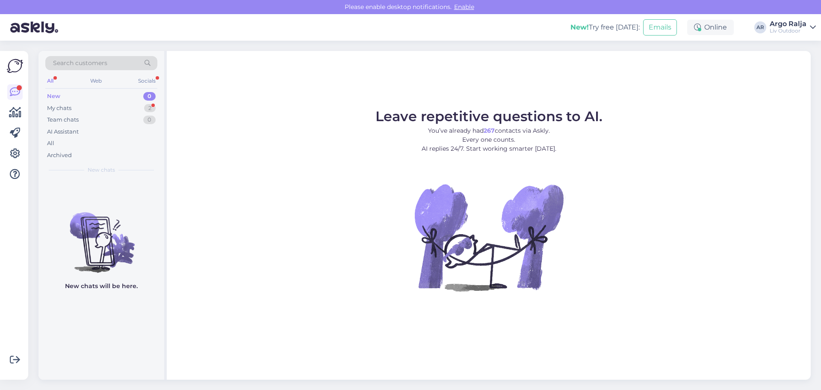  I want to click on div: My chats, so click(59, 108).